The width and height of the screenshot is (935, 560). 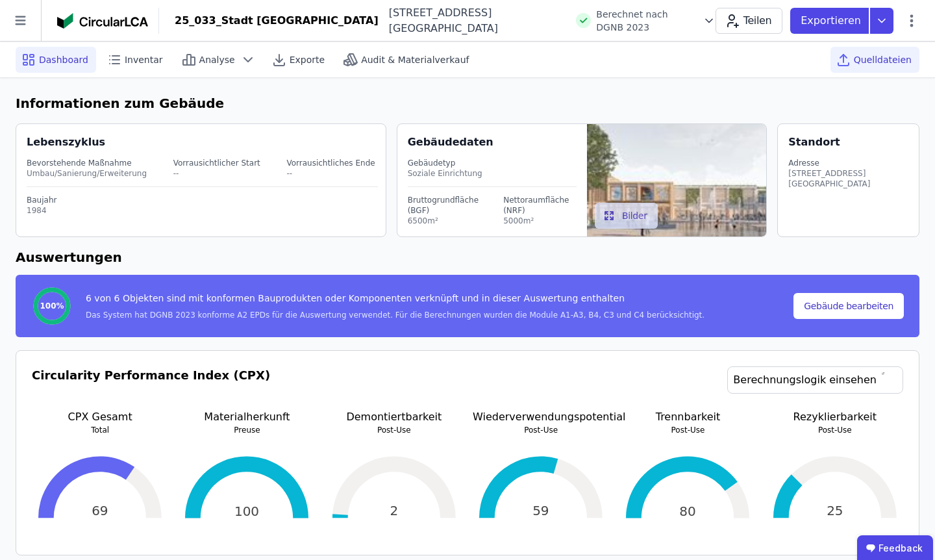 What do you see at coordinates (815, 380) in the screenshot?
I see `a: Berechnungslogik einsehen` at bounding box center [815, 380].